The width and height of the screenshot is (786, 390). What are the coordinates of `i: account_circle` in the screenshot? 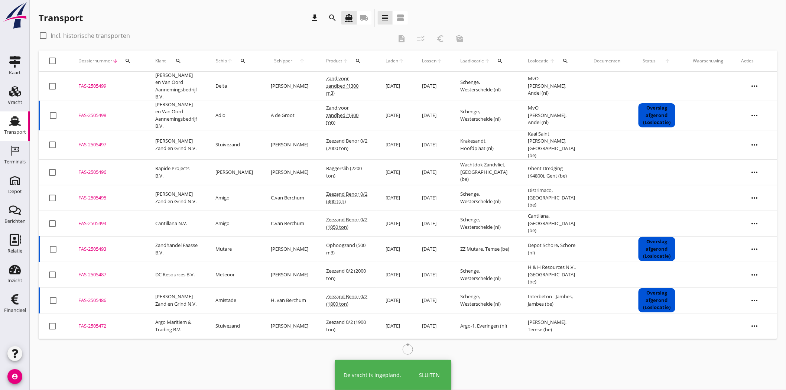 It's located at (15, 377).